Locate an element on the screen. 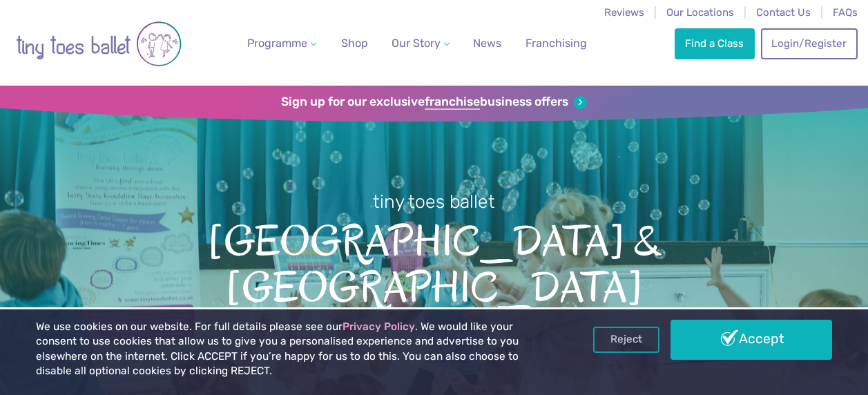 Image resolution: width=868 pixels, height=395 pixels. span: Reviews is located at coordinates (625, 12).